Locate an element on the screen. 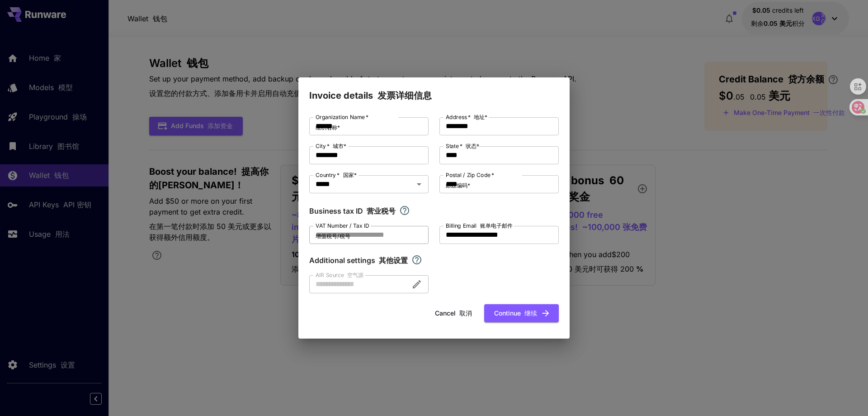  label: Address is located at coordinates (467, 116).